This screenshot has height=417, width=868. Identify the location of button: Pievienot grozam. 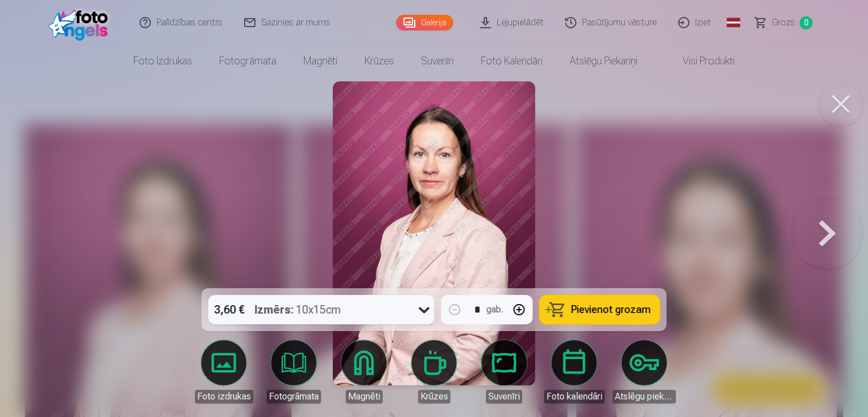
(600, 310).